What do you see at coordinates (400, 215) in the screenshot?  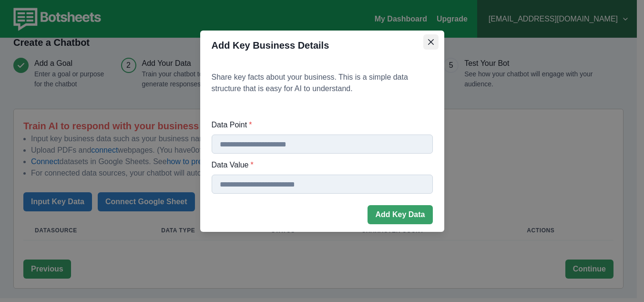 I see `button: Add Key Data` at bounding box center [400, 215].